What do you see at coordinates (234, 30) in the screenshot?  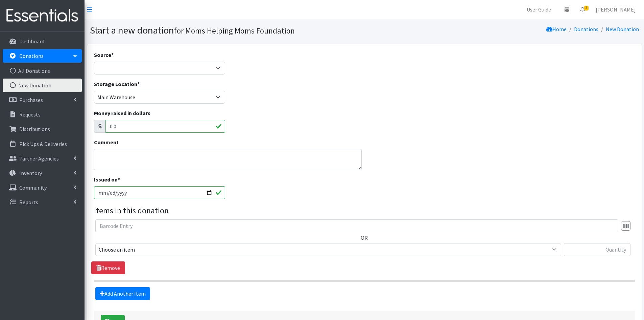 I see `small: for Moms Helping Moms Foundation` at bounding box center [234, 30].